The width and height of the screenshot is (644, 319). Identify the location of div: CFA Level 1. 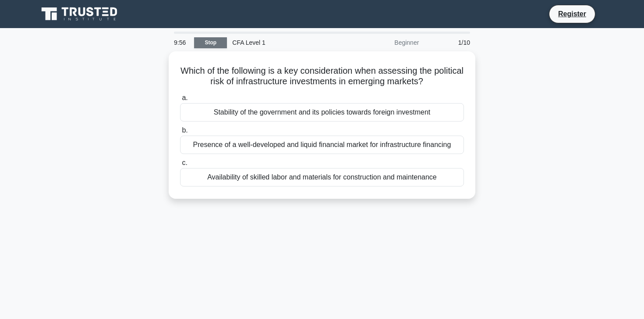
(287, 43).